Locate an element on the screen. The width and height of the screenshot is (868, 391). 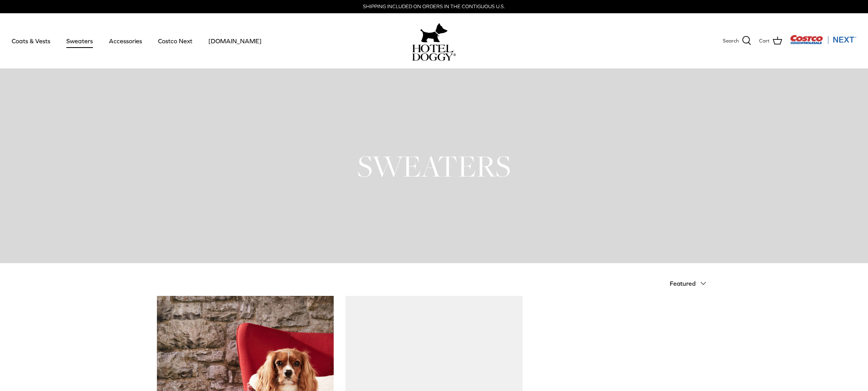
a: Cart is located at coordinates (771, 41).